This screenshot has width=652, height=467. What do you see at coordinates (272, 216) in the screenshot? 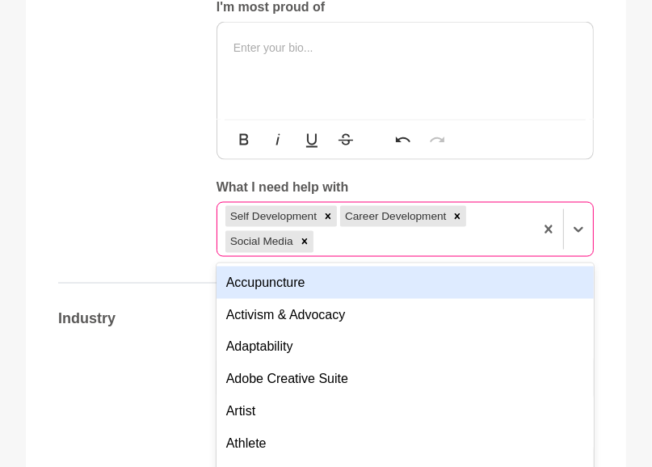
I see `div: Self Development` at bounding box center [272, 216].